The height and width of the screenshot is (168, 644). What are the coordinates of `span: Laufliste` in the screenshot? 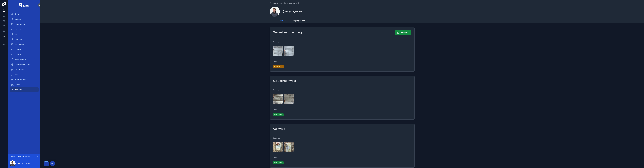 It's located at (17, 19).